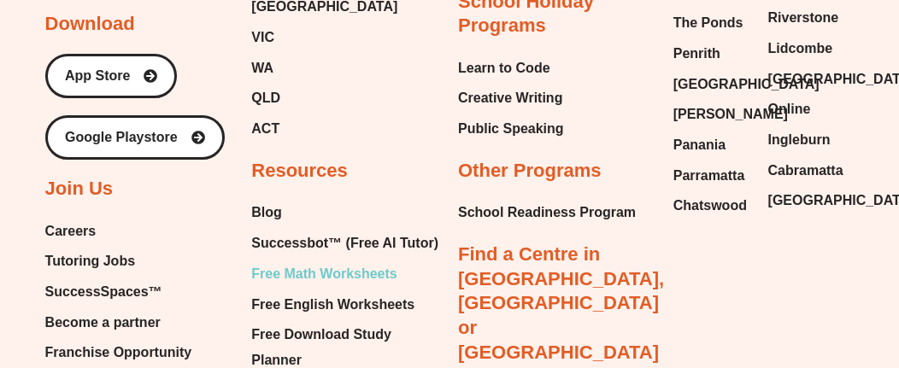 Image resolution: width=899 pixels, height=368 pixels. What do you see at coordinates (801, 49) in the screenshot?
I see `span: Lidcombe` at bounding box center [801, 49].